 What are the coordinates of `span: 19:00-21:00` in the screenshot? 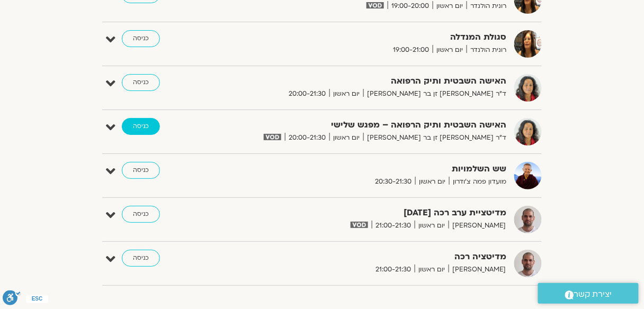 It's located at (411, 50).